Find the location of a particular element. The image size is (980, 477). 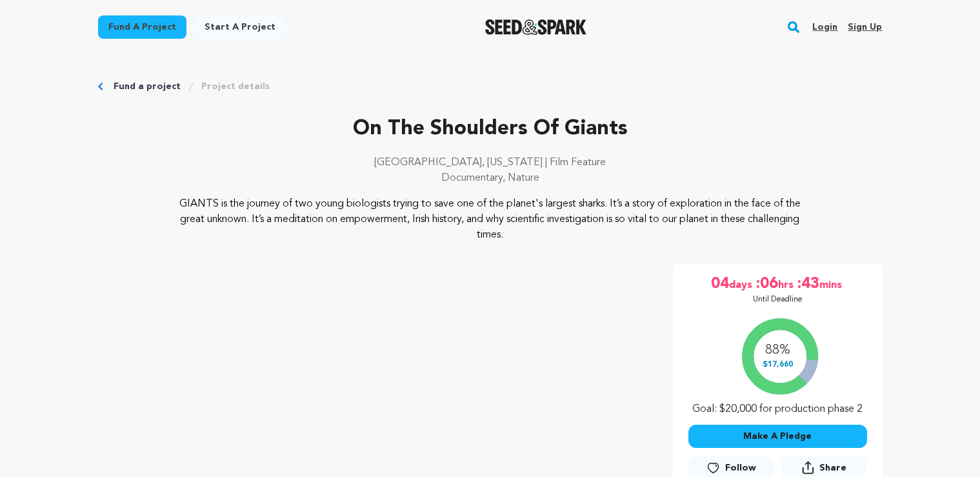

a: Sign up is located at coordinates (865, 27).